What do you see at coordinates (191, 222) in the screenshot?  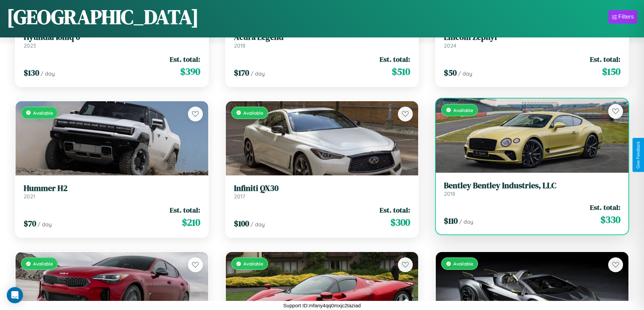 I see `span: $ 210` at bounding box center [191, 222].